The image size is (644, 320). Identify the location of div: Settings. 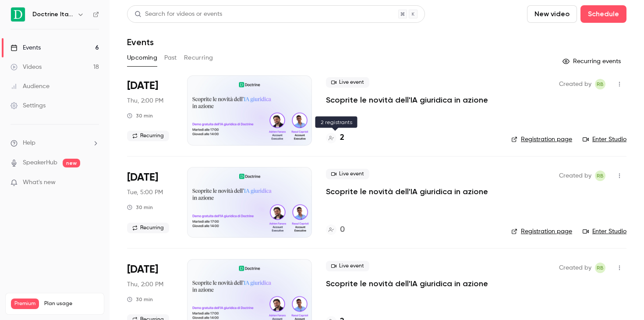
(28, 105).